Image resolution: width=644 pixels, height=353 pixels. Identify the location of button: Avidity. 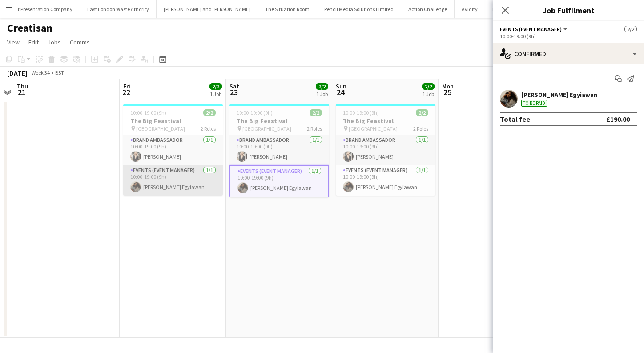
(469, 9).